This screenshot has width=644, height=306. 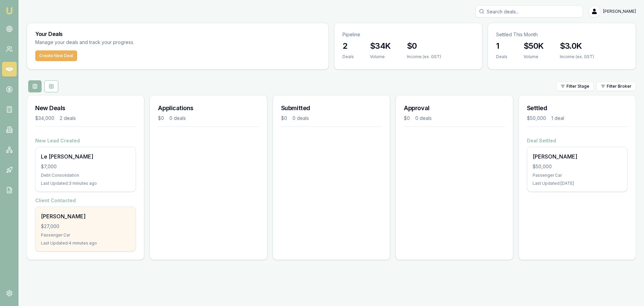 I want to click on h3: $0, so click(x=424, y=46).